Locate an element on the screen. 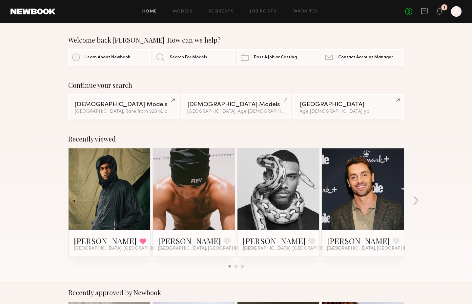 The height and width of the screenshot is (304, 472). div: Continue your search is located at coordinates (236, 85).